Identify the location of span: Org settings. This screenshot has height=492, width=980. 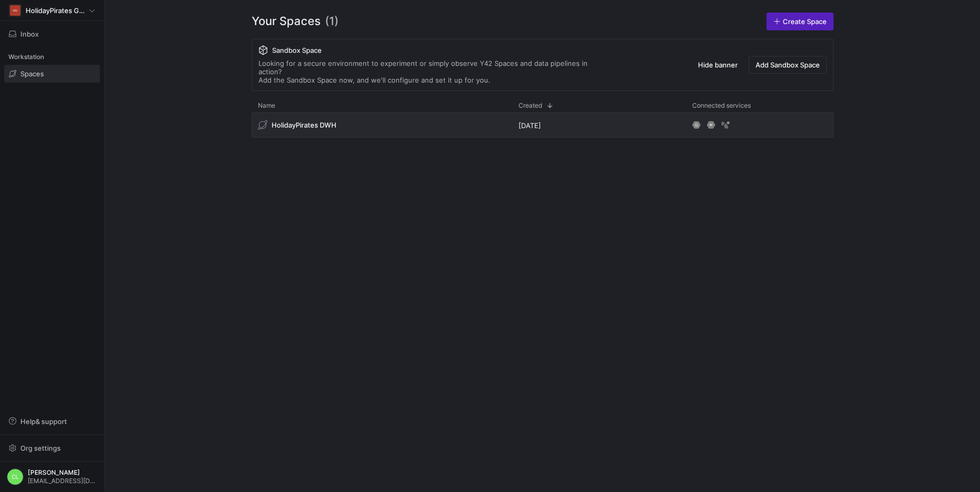
(41, 448).